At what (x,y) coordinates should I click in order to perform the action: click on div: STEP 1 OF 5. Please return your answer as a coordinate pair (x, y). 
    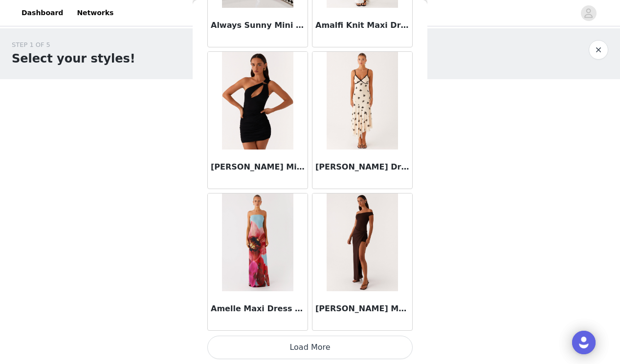
    Looking at the image, I should click on (73, 45).